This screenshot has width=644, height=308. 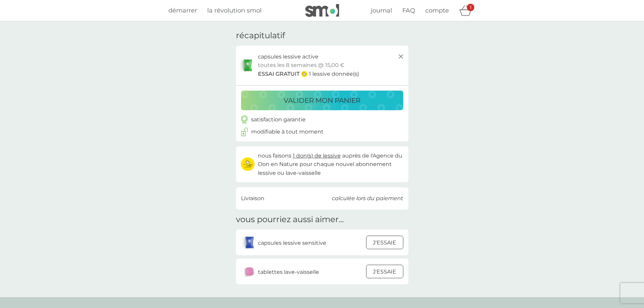 I want to click on p: nous faisons auprès de l'Agence du Don en Nature pour chaque nouvel abonnement lessive ou lave-va..., so click(x=331, y=165).